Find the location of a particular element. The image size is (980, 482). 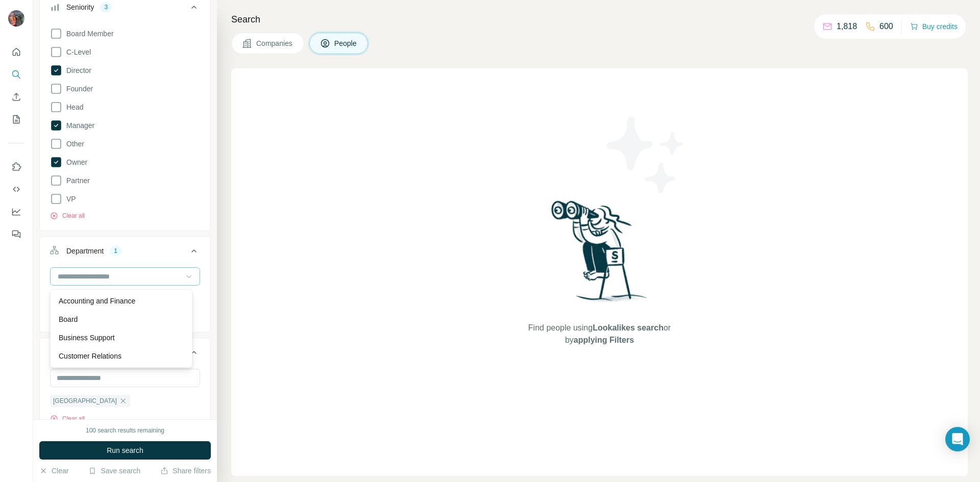

button: Save search is located at coordinates (114, 471).